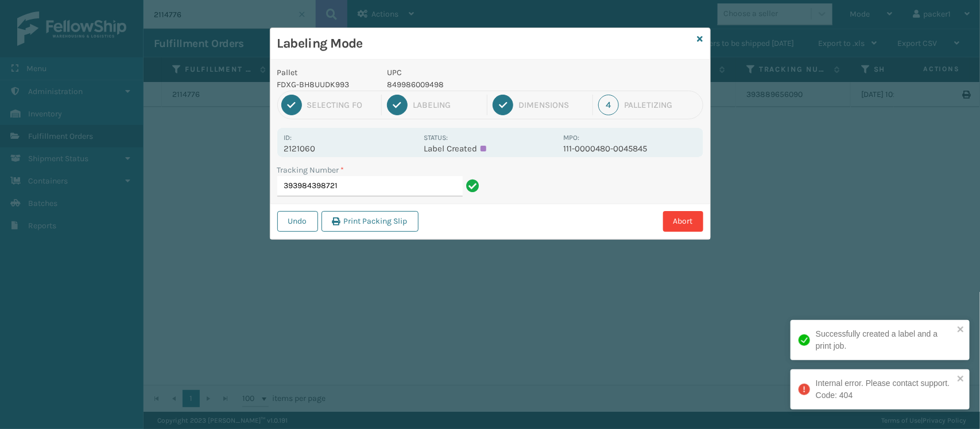 This screenshot has height=429, width=980. I want to click on p: FDXG-BH8UUDK993, so click(326, 84).